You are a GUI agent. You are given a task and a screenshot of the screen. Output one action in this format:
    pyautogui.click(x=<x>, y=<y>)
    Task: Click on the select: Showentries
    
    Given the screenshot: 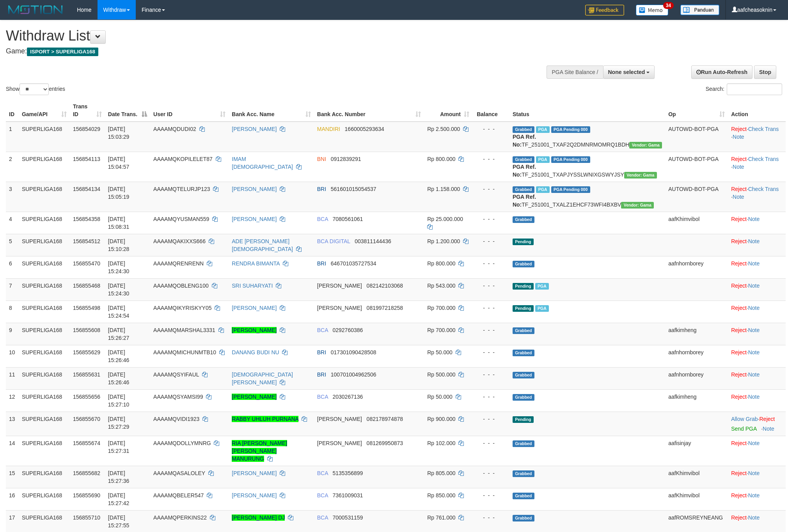 What is the action you would take?
    pyautogui.click(x=34, y=89)
    